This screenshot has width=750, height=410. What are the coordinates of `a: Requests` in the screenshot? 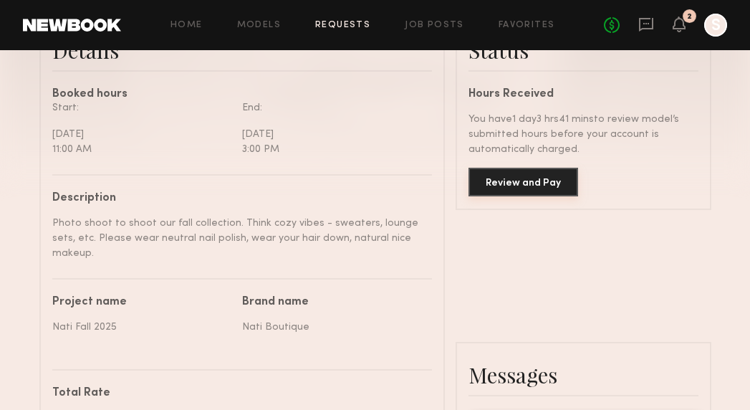 It's located at (342, 25).